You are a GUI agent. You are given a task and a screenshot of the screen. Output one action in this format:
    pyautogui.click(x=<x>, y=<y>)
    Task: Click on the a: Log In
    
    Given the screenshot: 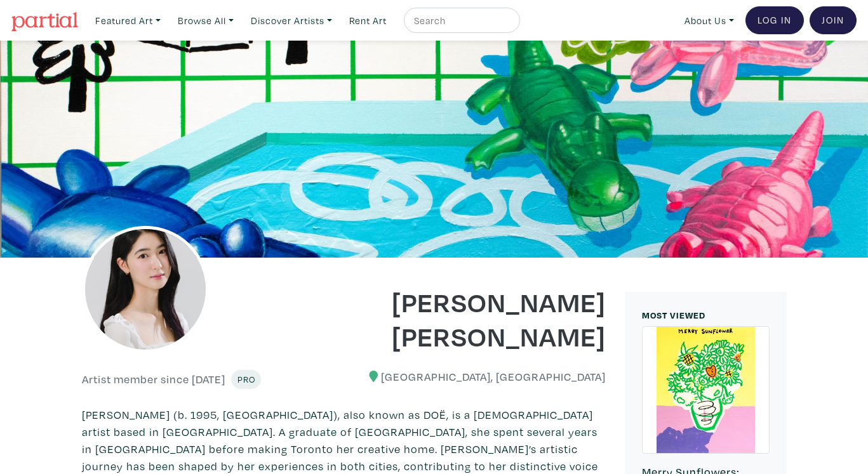 What is the action you would take?
    pyautogui.click(x=774, y=20)
    